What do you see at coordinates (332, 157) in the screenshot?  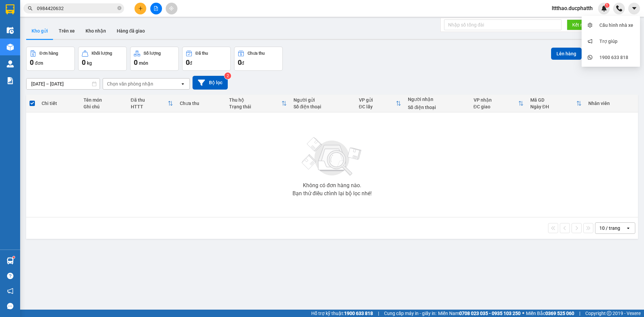 I see `img: svg+xml;base64,PHN2ZyBjbGFzcz0ibGlzdC1wbHVnX19zdmciIHhtbG5zPSJodHRwOi8vd3d3LnczLm9yZy8yMDAwL3N2Zy...` at bounding box center [332, 157].